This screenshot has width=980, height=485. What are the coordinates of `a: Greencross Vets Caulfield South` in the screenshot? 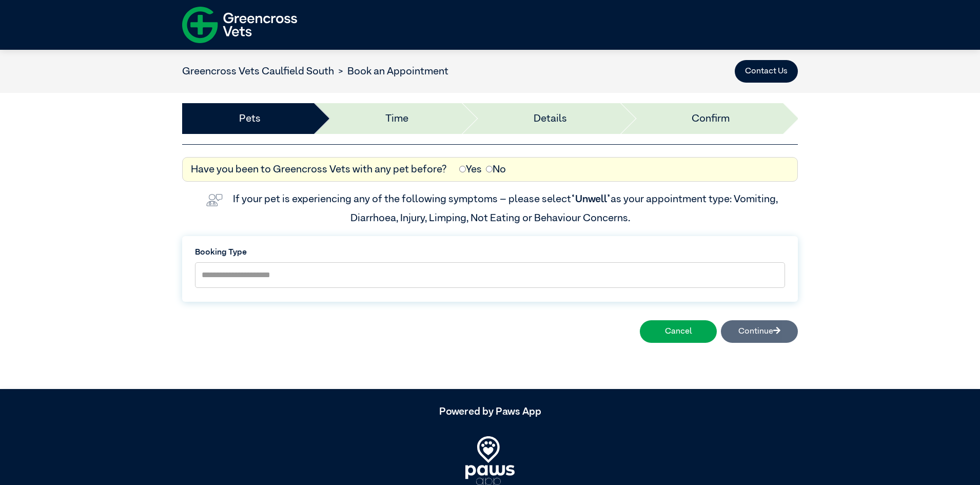 It's located at (258, 72).